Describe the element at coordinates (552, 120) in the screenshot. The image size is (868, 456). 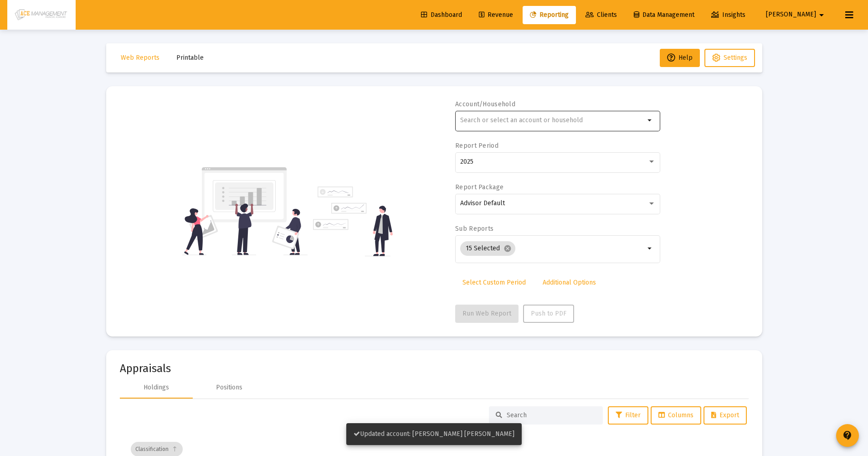
I see `input: Search or select an account or household` at that location.